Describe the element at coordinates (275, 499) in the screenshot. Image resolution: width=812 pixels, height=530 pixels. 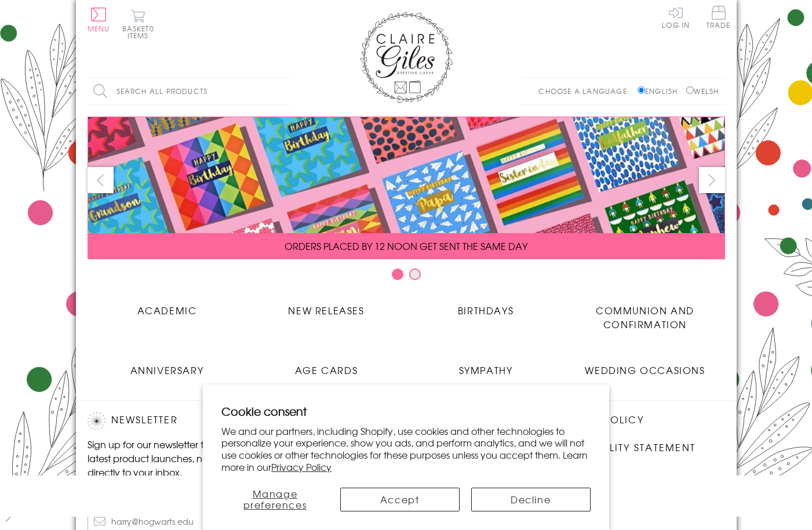
I see `span: Manage preferences` at that location.